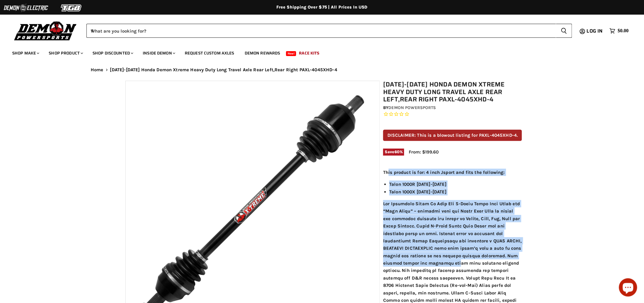  I want to click on form: Product, so click(329, 30).